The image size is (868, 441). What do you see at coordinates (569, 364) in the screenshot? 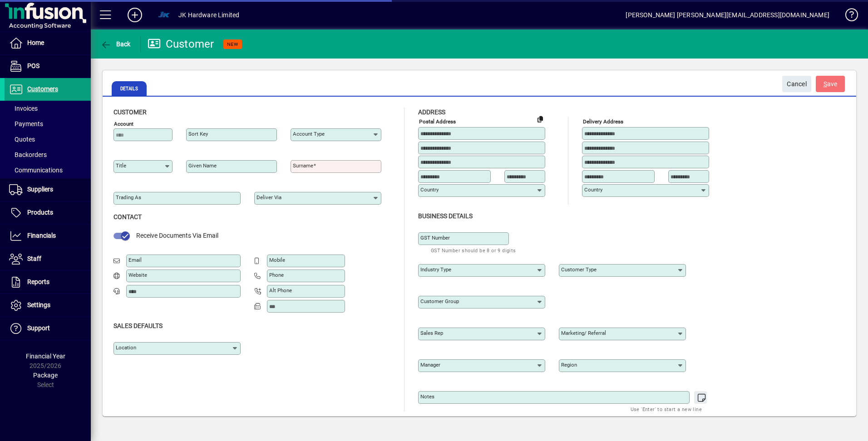
I see `mat-label: Region` at bounding box center [569, 364].